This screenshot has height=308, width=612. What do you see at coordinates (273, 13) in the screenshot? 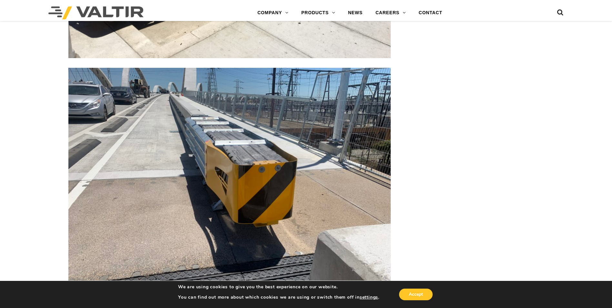
I see `a: COMPANY` at bounding box center [273, 13].